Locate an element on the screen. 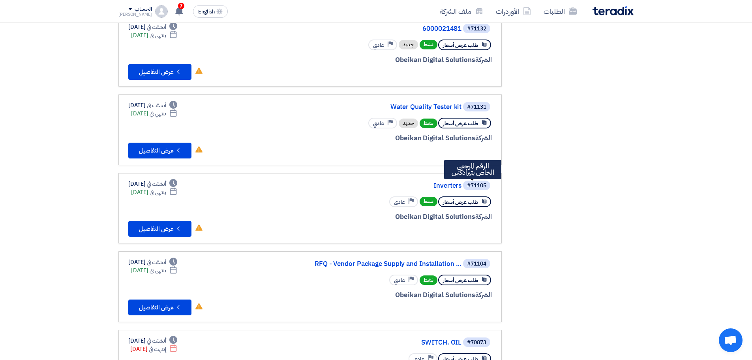  div: #71131 is located at coordinates (477, 107).